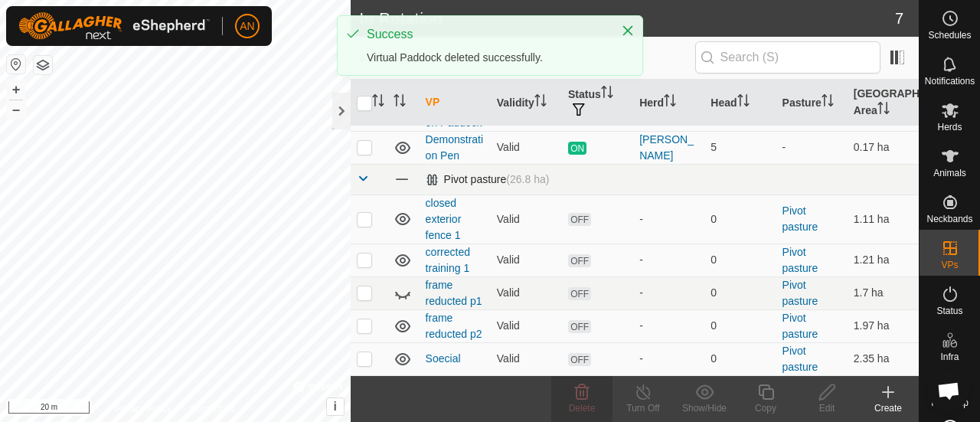 The width and height of the screenshot is (980, 422). Describe the element at coordinates (883, 147) in the screenshot. I see `td: 0.17 ha` at that location.